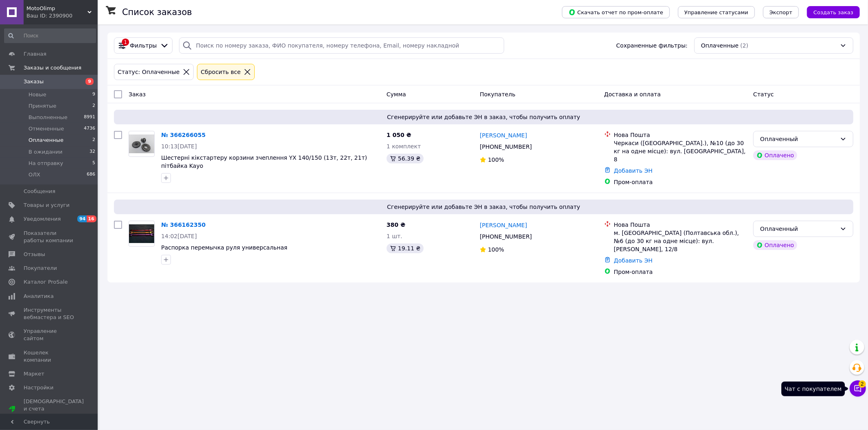 The width and height of the screenshot is (868, 430). Describe the element at coordinates (42, 219) in the screenshot. I see `span: Уведомления` at that location.